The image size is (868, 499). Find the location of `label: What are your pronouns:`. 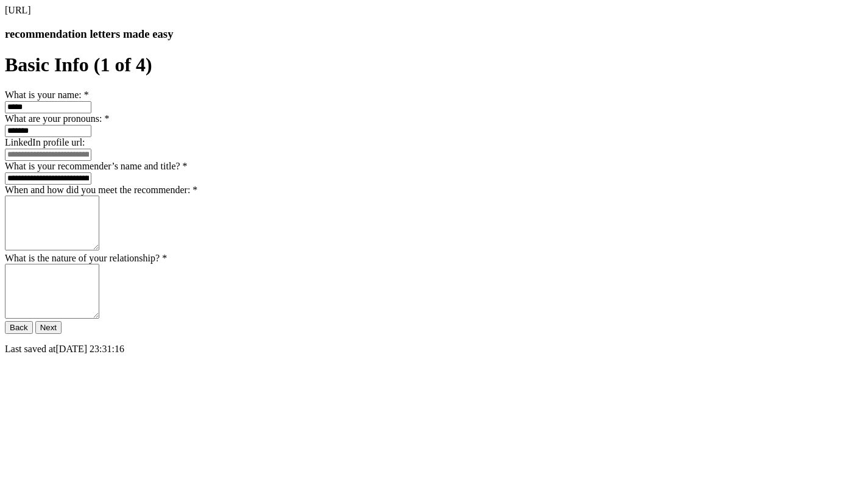

label: What are your pronouns: is located at coordinates (57, 118).